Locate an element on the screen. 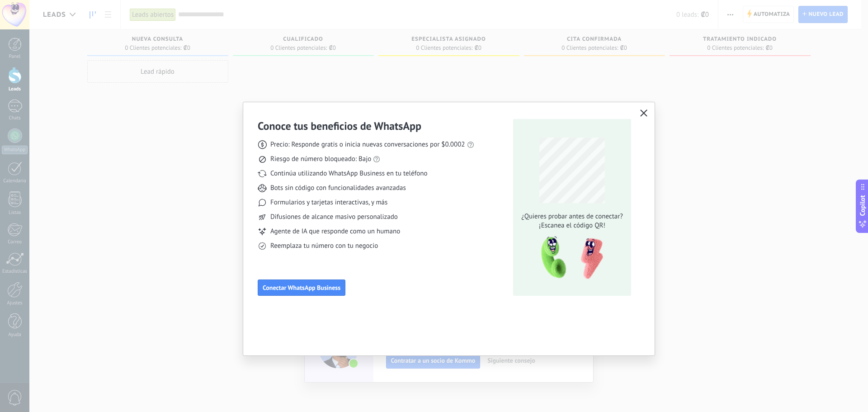 This screenshot has height=412, width=868. img: qr-pic-1x.png is located at coordinates (570, 257).